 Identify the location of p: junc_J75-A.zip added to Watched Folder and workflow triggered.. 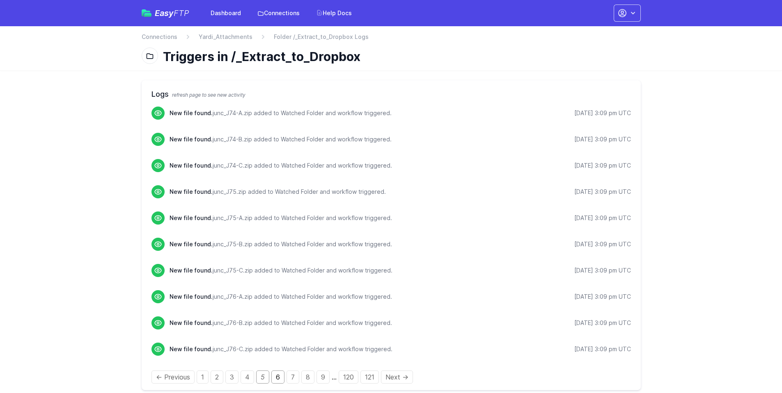
(281, 218).